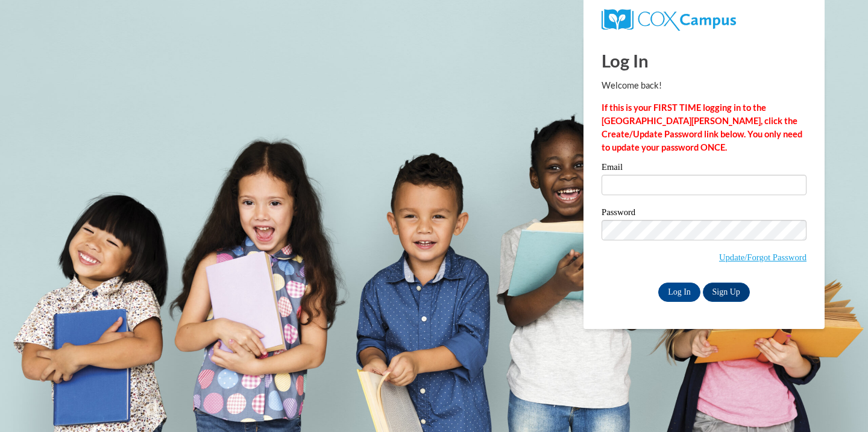 This screenshot has width=868, height=432. I want to click on a: Update/Forgot Password, so click(762, 258).